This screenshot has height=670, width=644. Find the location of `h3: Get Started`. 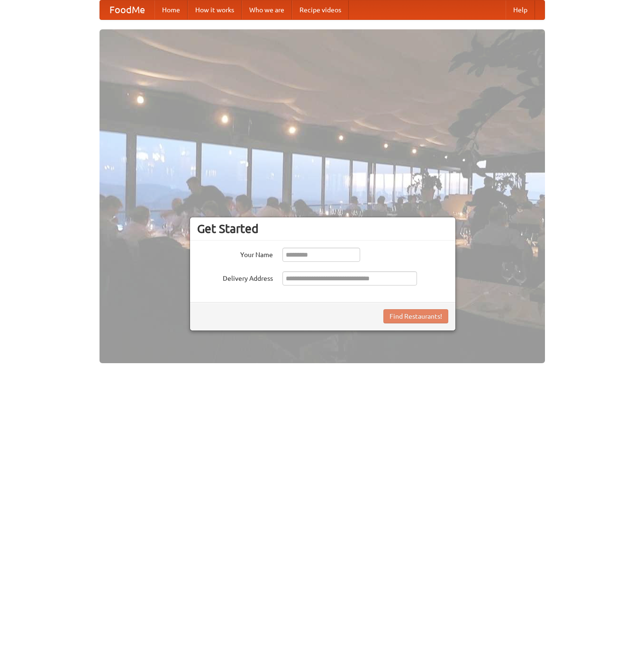

h3: Get Started is located at coordinates (323, 229).